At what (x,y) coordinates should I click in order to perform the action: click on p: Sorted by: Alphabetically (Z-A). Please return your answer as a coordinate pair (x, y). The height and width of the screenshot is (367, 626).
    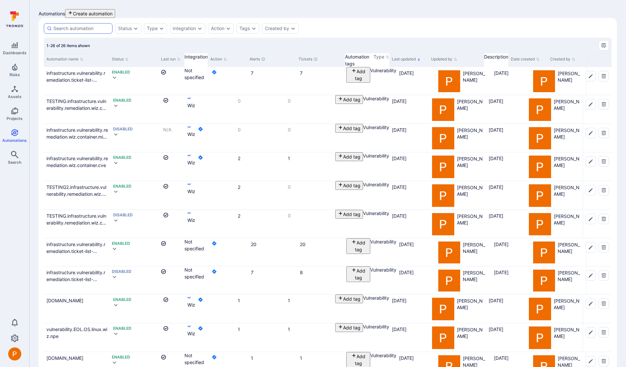
    Looking at the image, I should click on (418, 59).